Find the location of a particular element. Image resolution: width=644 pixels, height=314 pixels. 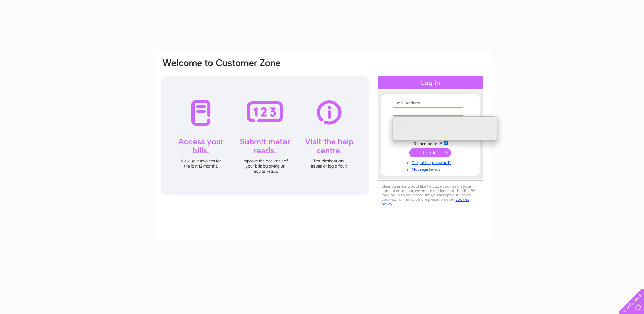

div: Clear Business would like to place cookies on your computer to improve your experience of the sit... is located at coordinates (431, 195).